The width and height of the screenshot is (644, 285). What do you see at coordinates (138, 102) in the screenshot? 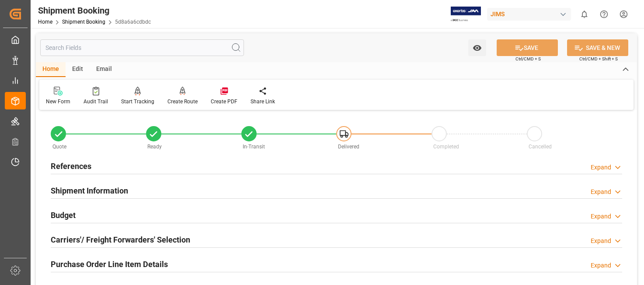
I see `div: Start Tracking` at bounding box center [138, 102].